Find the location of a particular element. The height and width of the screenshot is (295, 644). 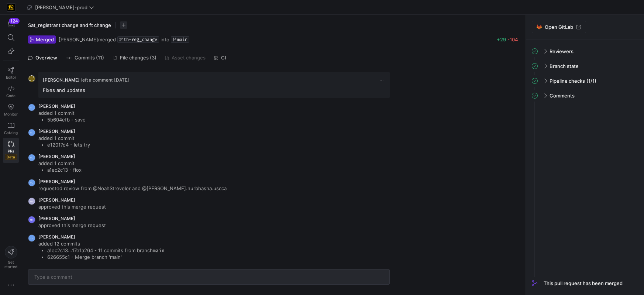

span: This pull request has been merged is located at coordinates (583, 283).